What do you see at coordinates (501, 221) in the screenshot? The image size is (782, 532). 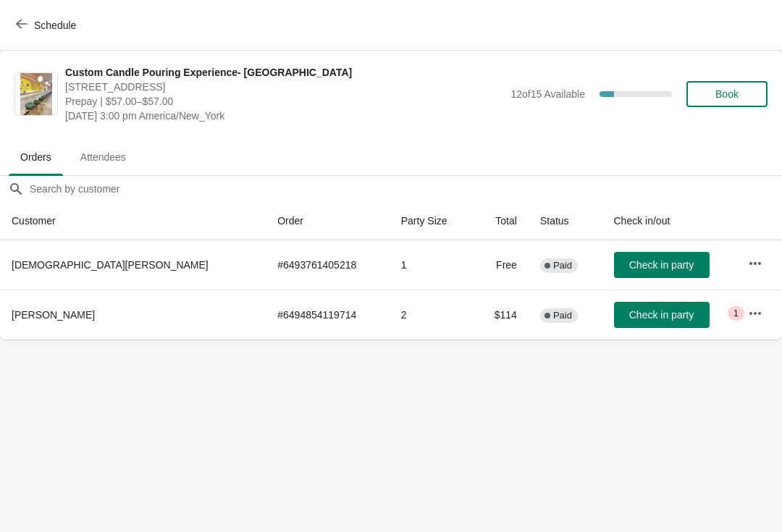 I see `th: Total` at bounding box center [501, 221].